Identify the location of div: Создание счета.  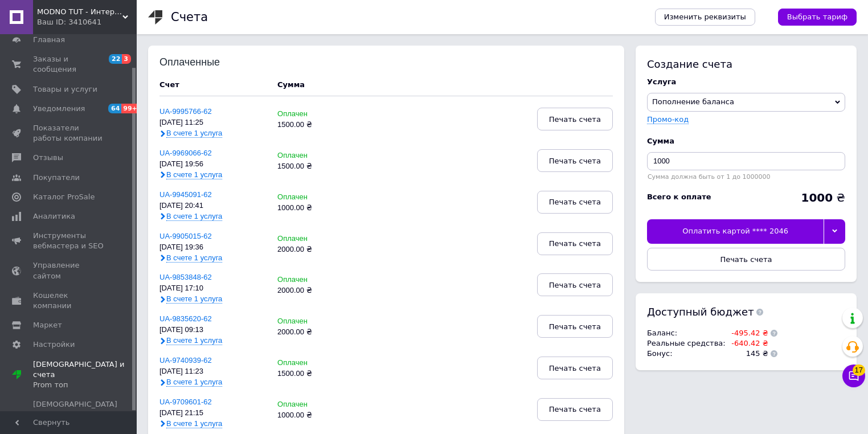
(746, 64).